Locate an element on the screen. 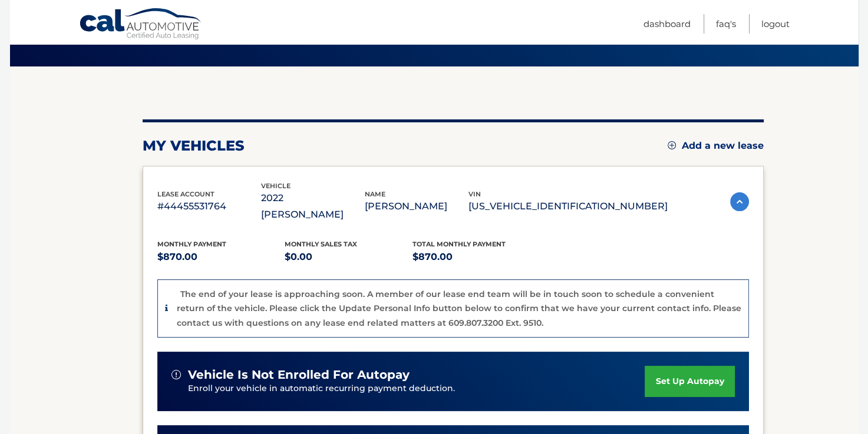 The image size is (868, 434). a: Logout is located at coordinates (776, 24).